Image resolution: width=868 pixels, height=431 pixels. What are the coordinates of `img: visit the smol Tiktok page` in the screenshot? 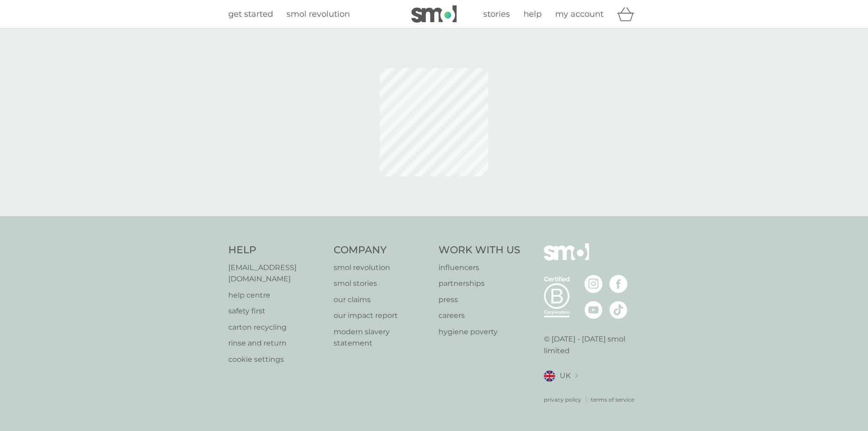 It's located at (619, 309).